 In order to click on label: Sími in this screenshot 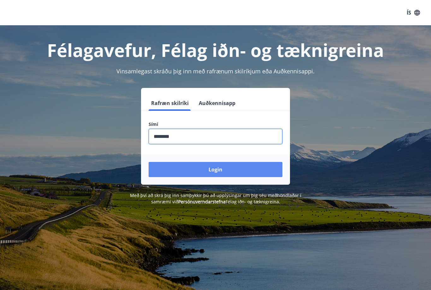, I will do `click(216, 124)`.